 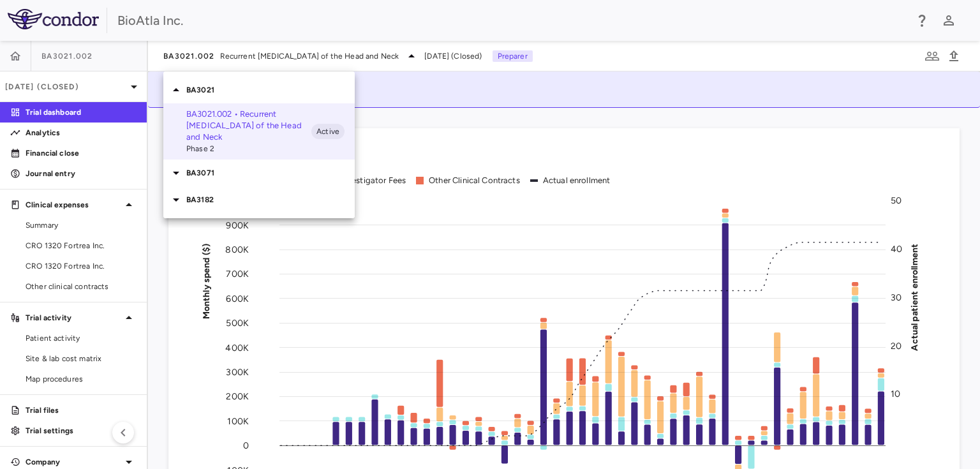 What do you see at coordinates (271, 200) in the screenshot?
I see `p: BA3182` at bounding box center [271, 200].